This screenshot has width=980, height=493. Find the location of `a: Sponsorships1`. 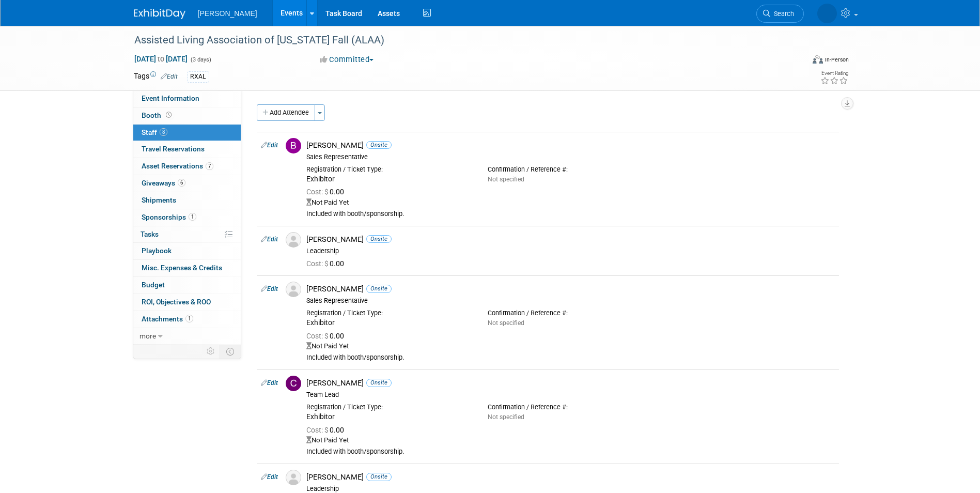

a: Sponsorships1 is located at coordinates (187, 218).